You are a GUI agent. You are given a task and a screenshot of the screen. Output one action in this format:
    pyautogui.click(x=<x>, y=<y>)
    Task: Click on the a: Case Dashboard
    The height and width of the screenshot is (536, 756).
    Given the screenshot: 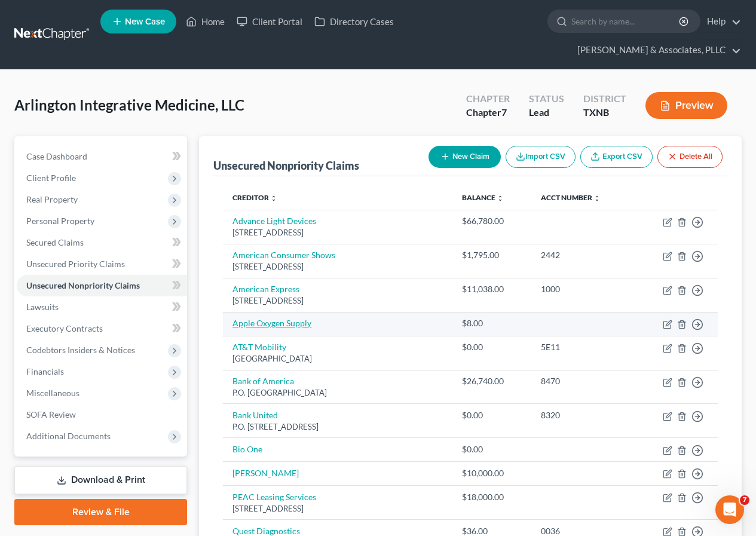 What is the action you would take?
    pyautogui.click(x=102, y=157)
    